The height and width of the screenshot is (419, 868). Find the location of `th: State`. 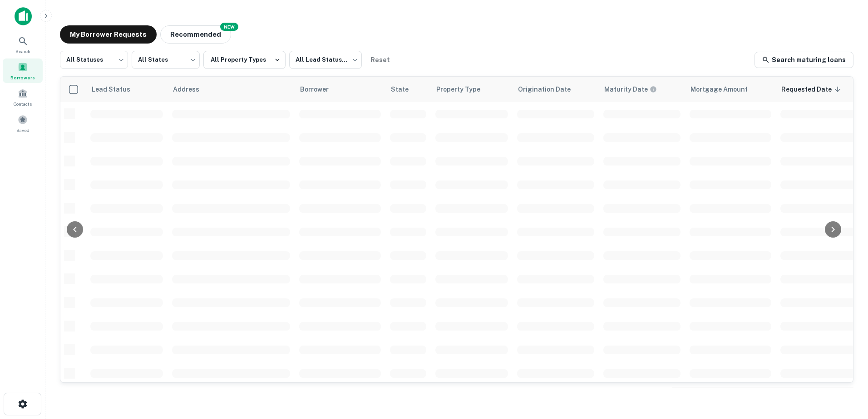

th: State is located at coordinates (409, 89).